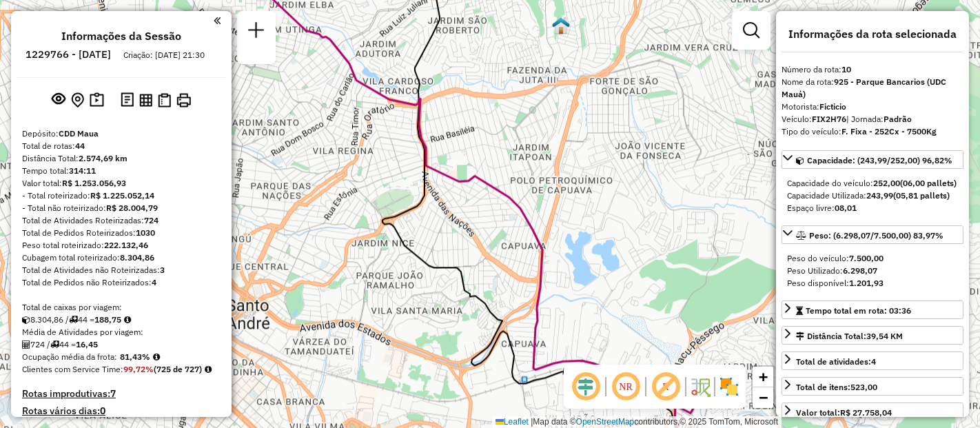 Image resolution: width=980 pixels, height=428 pixels. I want to click on a: Total de atividades:4, so click(872, 360).